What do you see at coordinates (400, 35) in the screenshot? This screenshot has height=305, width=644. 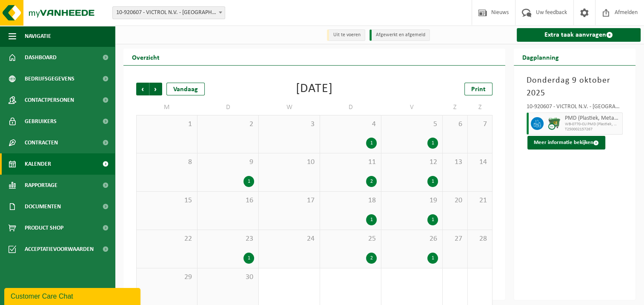 I see `li: Afgewerkt en afgemeld` at bounding box center [400, 35].